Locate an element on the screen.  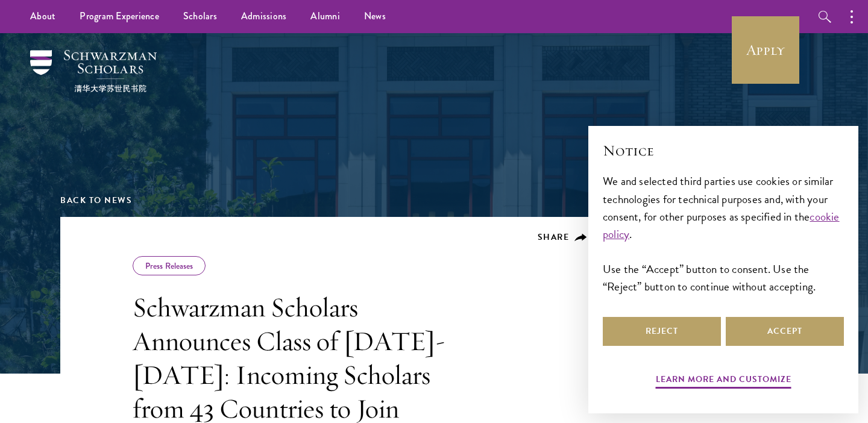
div: We and selected third parties use cookies or similar technologies for technical purposes and, wit... is located at coordinates (723, 233).